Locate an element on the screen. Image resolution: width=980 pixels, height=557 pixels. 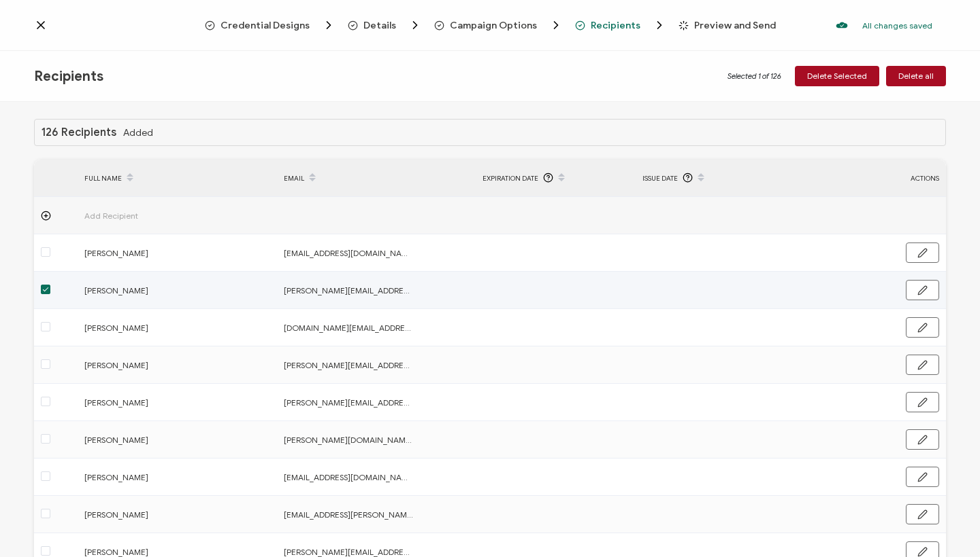
span: Selected 1 of 126 is located at coordinates (754, 76).